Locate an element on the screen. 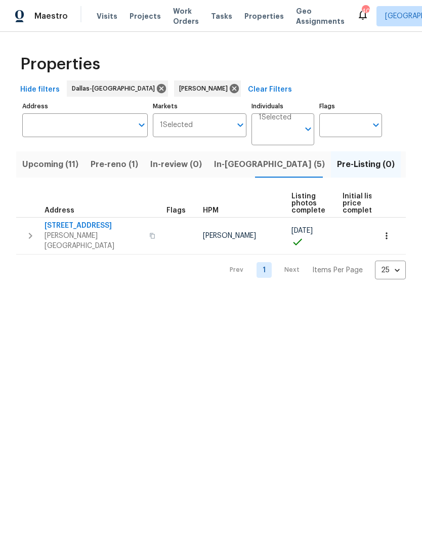 The image size is (422, 544). span: Geo Assignments is located at coordinates (320, 16).